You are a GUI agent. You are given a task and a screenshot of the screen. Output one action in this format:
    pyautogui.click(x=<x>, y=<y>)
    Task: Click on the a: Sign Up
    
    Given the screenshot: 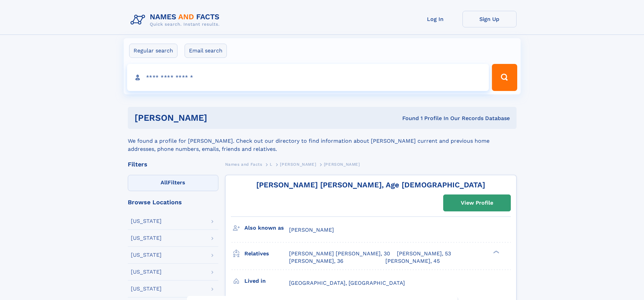 What is the action you would take?
    pyautogui.click(x=490, y=19)
    